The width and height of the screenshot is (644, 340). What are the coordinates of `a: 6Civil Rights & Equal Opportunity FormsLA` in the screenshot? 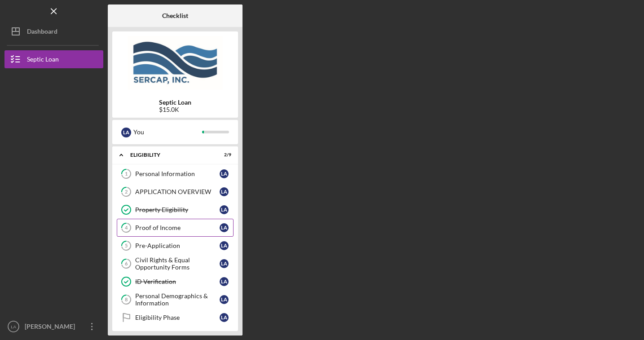 It's located at (175, 263).